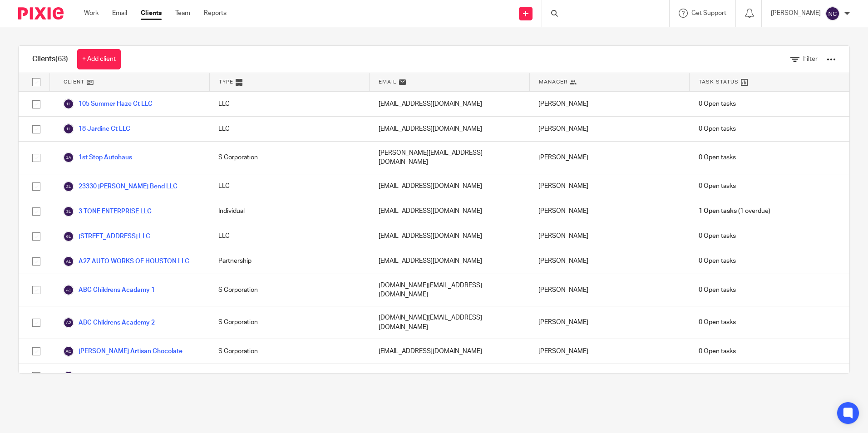 This screenshot has width=868, height=433. I want to click on span: 1 Open tasks, so click(717, 211).